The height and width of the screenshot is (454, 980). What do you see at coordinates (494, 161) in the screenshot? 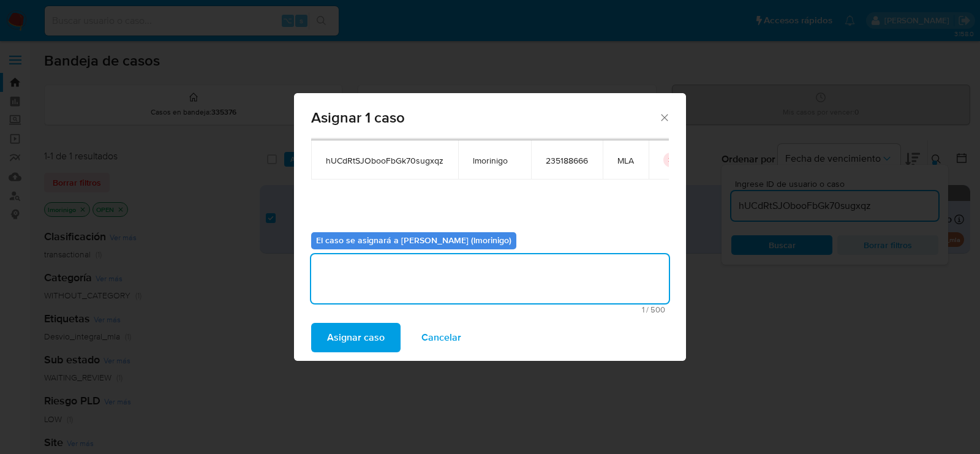
I see `span: lmorinigo` at bounding box center [494, 161].